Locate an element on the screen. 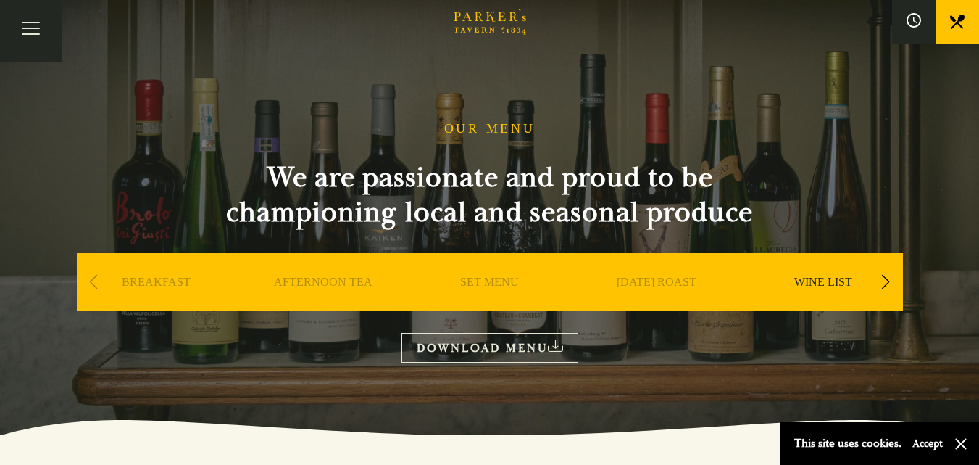 This screenshot has width=979, height=465. h1: OUR MENU is located at coordinates (490, 129).